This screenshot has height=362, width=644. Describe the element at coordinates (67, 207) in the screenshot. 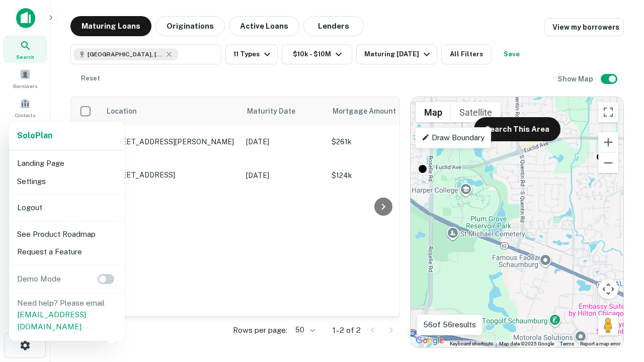

I see `li: Logout` at that location.